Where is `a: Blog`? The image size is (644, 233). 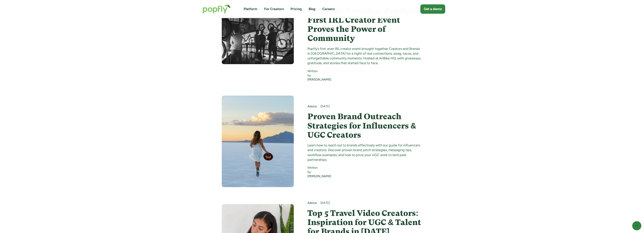 a: Blog is located at coordinates (312, 9).